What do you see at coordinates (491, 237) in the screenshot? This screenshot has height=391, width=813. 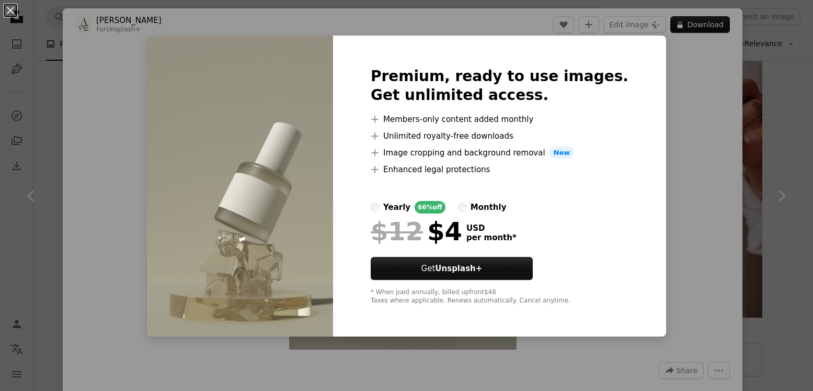 I see `span: per month *` at bounding box center [491, 237].